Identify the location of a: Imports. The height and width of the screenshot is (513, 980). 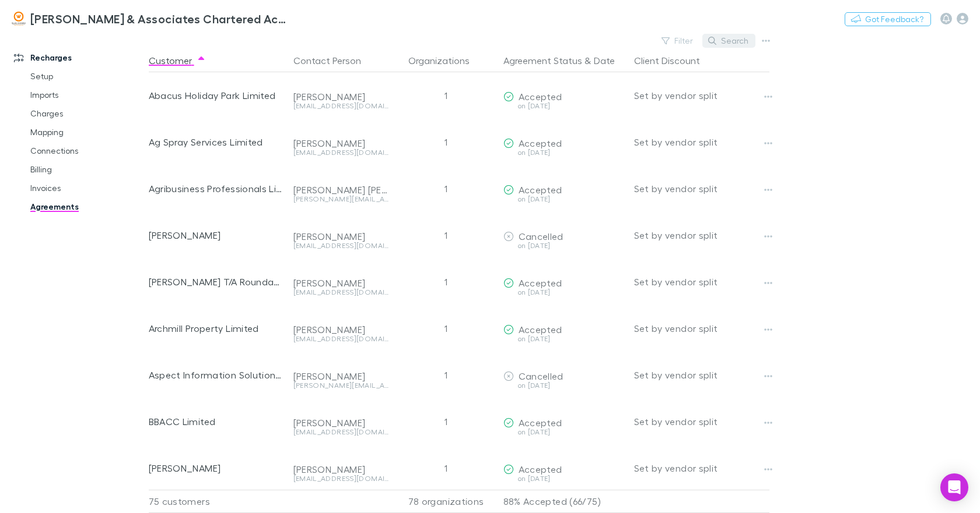
(87, 95).